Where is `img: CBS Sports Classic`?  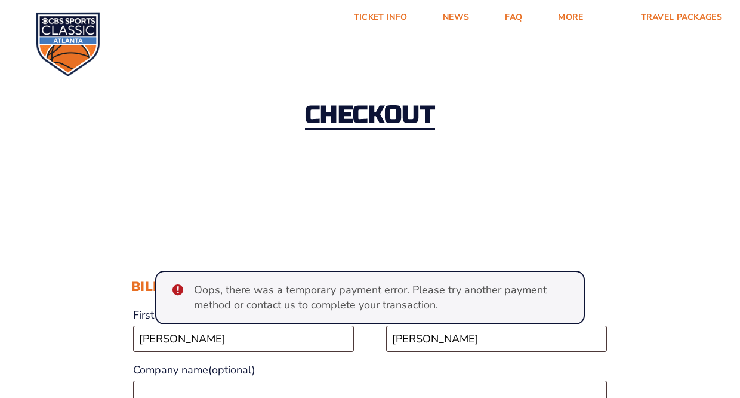
img: CBS Sports Classic is located at coordinates (68, 44).